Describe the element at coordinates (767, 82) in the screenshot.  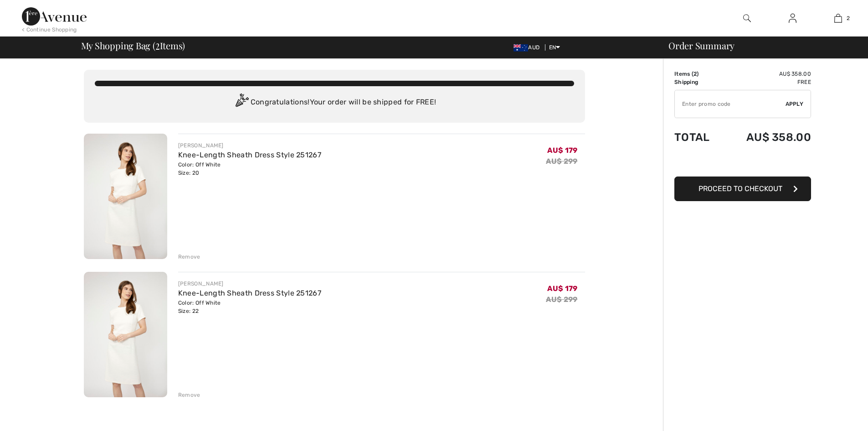
I see `td: Free` at that location.